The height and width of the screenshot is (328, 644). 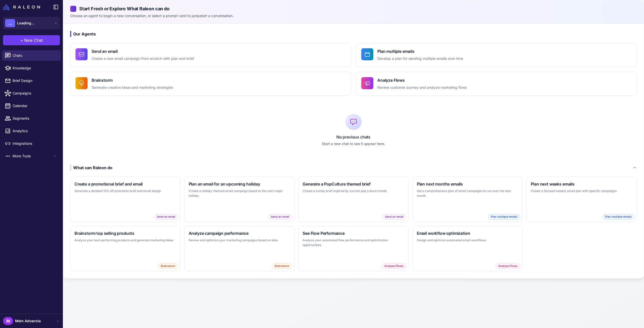 I want to click on p: Create a holiday-themed email campaign based on the next major holiday, so click(x=239, y=193).